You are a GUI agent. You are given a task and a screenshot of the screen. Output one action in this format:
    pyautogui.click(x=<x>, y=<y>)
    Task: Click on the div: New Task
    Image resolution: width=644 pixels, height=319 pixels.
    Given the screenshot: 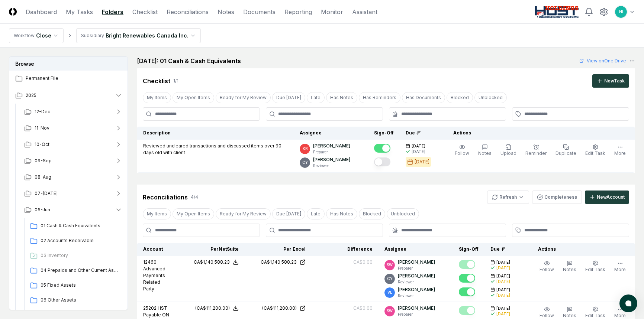 What is the action you would take?
    pyautogui.click(x=614, y=81)
    